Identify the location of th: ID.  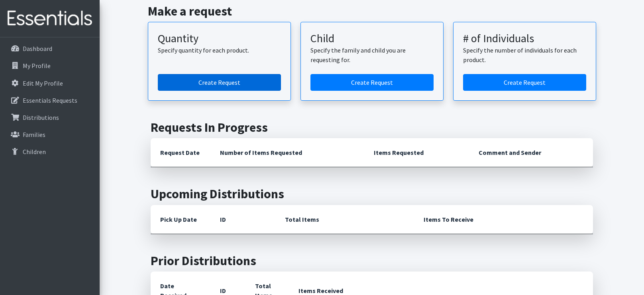
(243, 219).